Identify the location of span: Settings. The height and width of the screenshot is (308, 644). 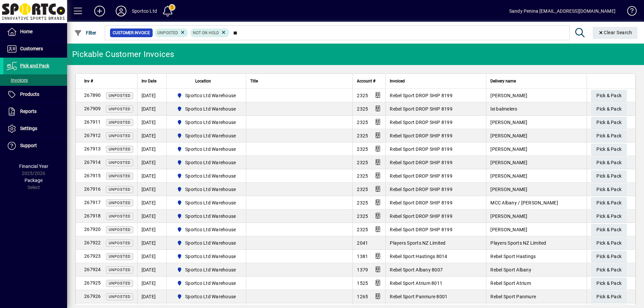
(28, 129).